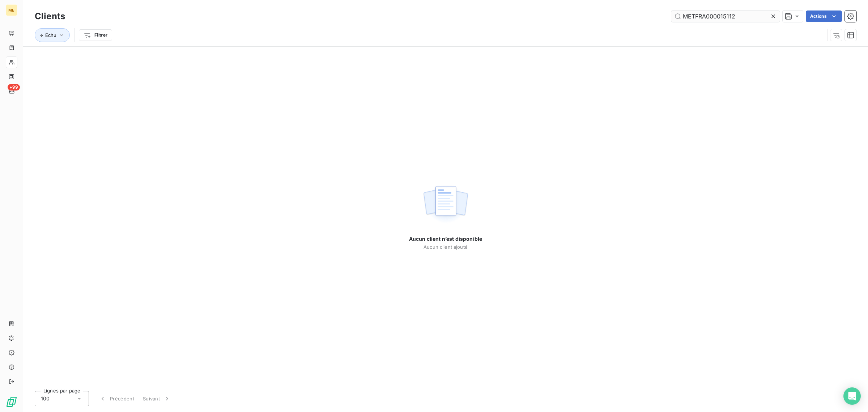 Image resolution: width=868 pixels, height=412 pixels. What do you see at coordinates (726, 16) in the screenshot?
I see `input: Rechercher` at bounding box center [726, 16].